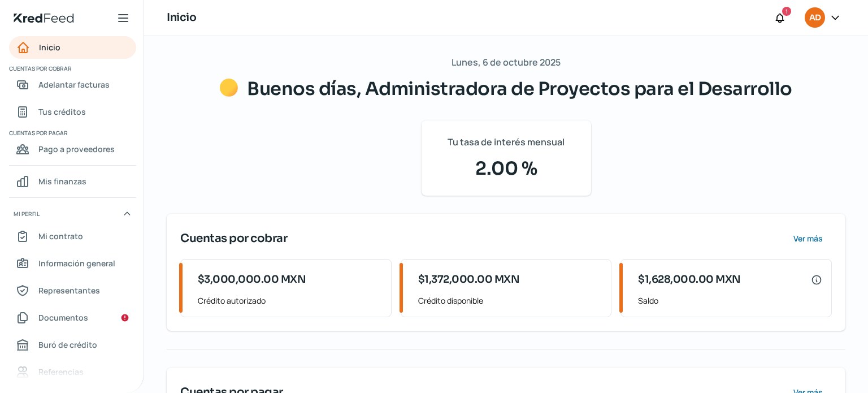  Describe the element at coordinates (730, 300) in the screenshot. I see `span: Saldo` at that location.